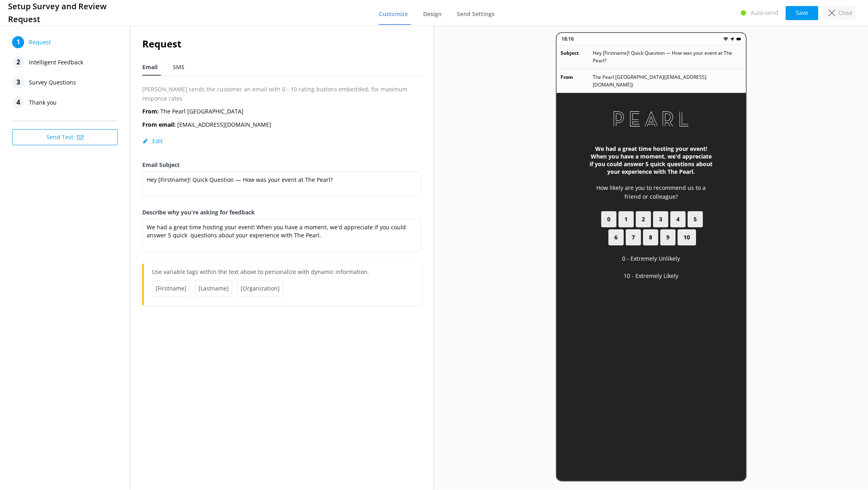 The image size is (868, 490). I want to click on div: 1, so click(18, 43).